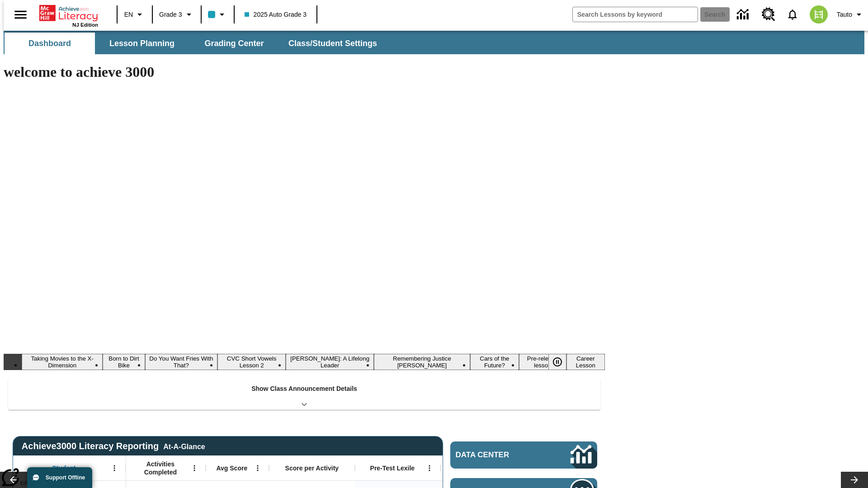 The width and height of the screenshot is (868, 488). What do you see at coordinates (49, 44) in the screenshot?
I see `button: Dashboard` at bounding box center [49, 44].